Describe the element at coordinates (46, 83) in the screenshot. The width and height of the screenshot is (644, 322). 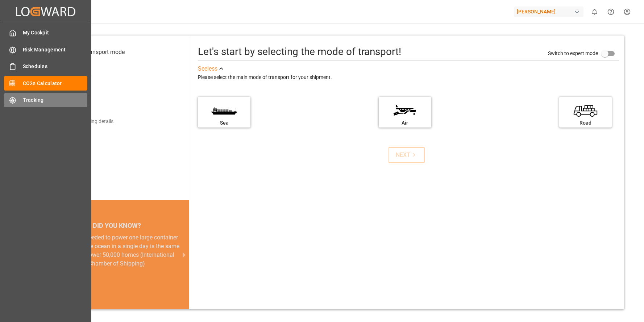
I see `a: CO2e Calculator` at that location.